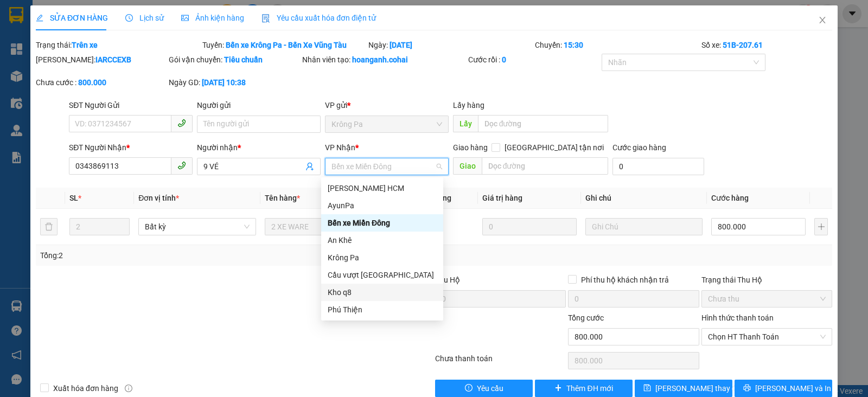 The image size is (868, 397). I want to click on div: Nhân viên tạo:, so click(384, 59).